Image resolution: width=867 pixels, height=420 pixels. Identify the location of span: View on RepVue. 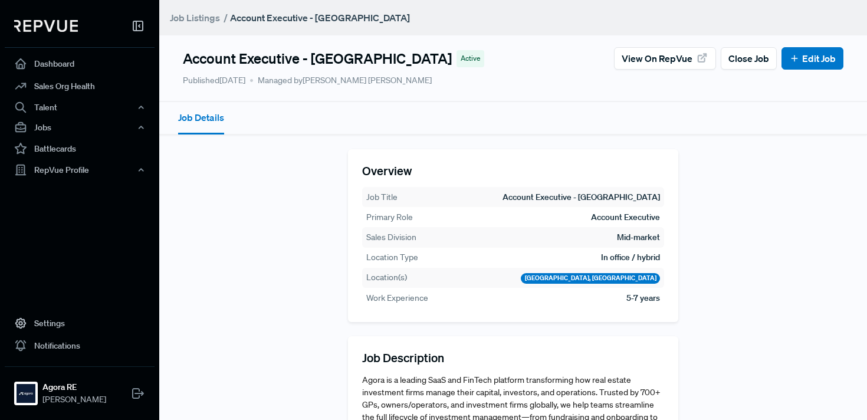
(657, 58).